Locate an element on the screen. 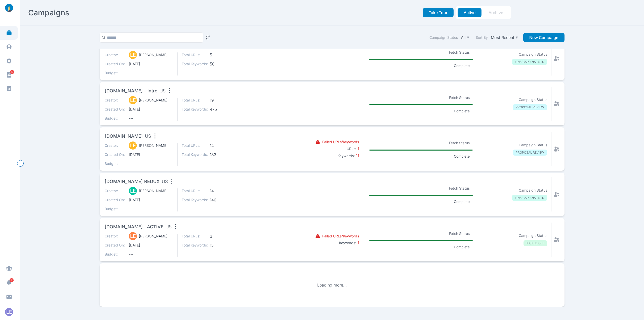 This screenshot has height=320, width=644. span: 15 is located at coordinates (223, 246).